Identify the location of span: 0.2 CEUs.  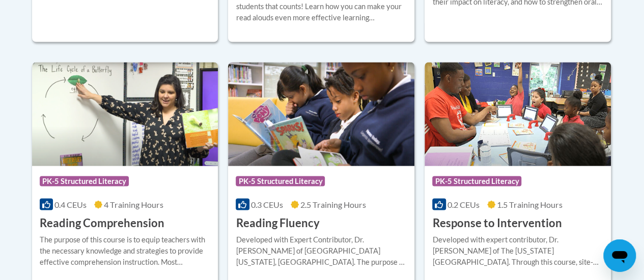
(463, 204).